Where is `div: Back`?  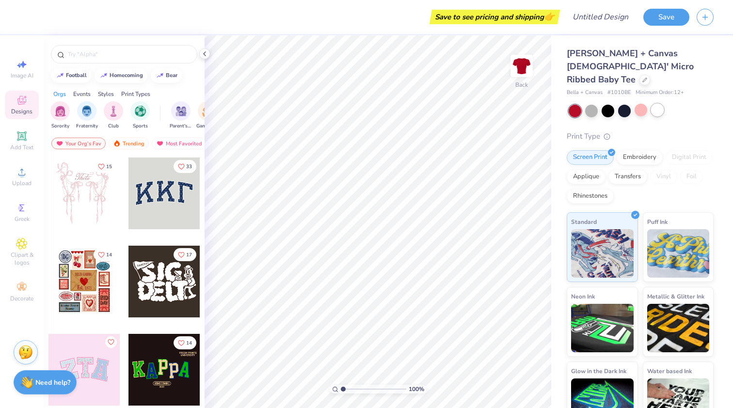
div: Back is located at coordinates (521, 85).